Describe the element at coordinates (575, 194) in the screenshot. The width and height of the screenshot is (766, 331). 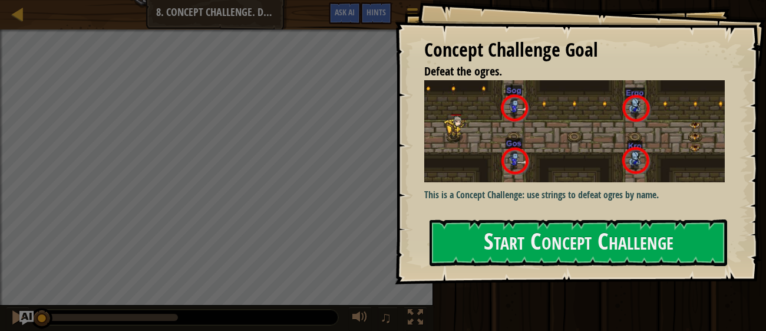
I see `p: This is a Concept Challenge: use strings to defeat ogres by name.` at that location.